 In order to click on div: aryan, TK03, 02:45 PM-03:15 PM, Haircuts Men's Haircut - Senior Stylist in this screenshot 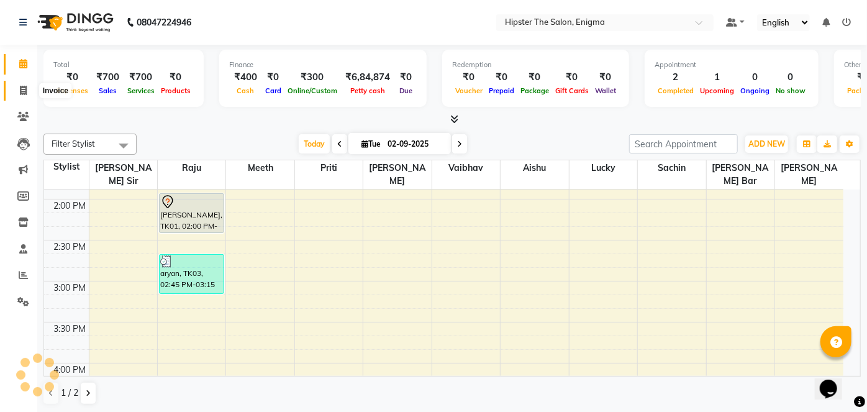, I will do `click(191, 274)`.